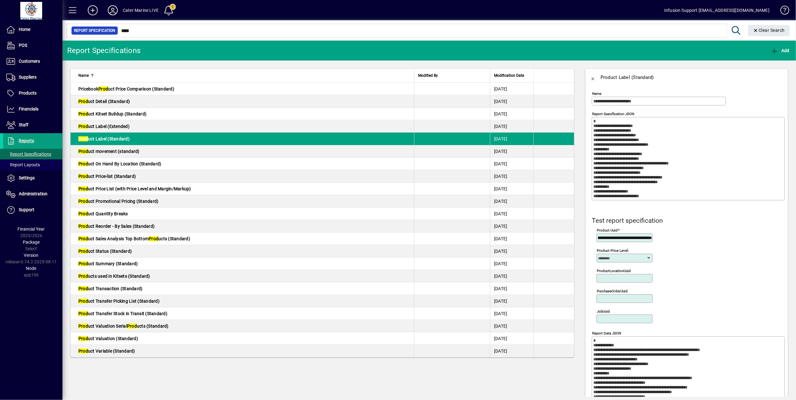 This screenshot has height=400, width=796. What do you see at coordinates (123, 326) in the screenshot?
I see `span: uct Valuation Serial ucts (Standard)` at bounding box center [123, 326].